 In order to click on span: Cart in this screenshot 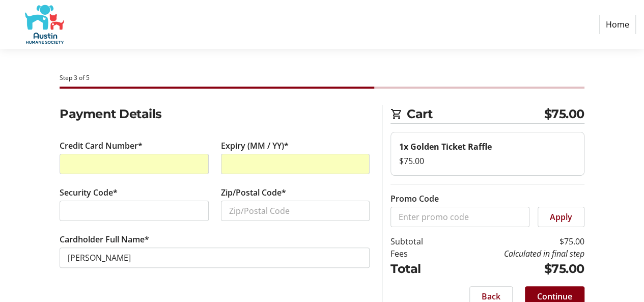, I will do `click(476, 114)`.